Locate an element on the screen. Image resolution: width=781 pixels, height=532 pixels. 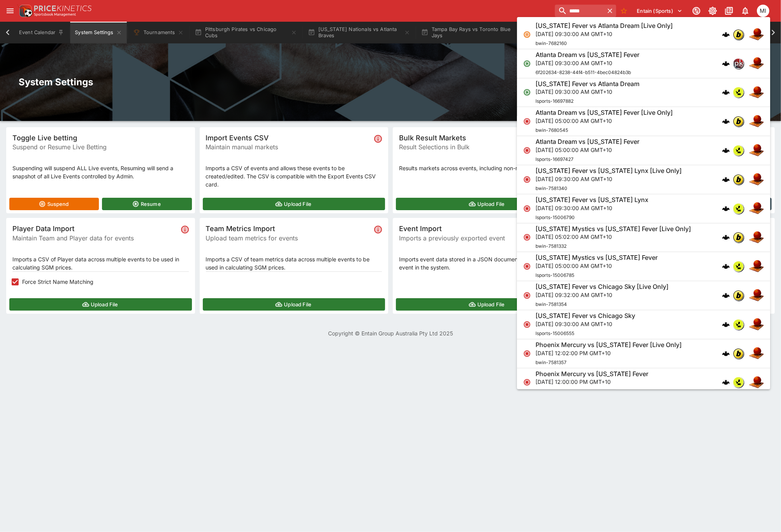
span: Imports a previously exported event is located at coordinates (482, 238).